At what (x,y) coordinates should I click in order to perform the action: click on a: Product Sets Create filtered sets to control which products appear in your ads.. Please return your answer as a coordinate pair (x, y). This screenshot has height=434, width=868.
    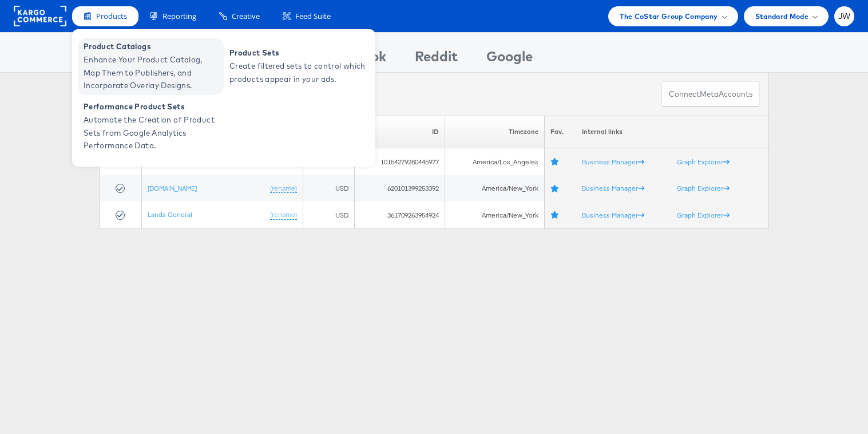
    Looking at the image, I should click on (296, 67).